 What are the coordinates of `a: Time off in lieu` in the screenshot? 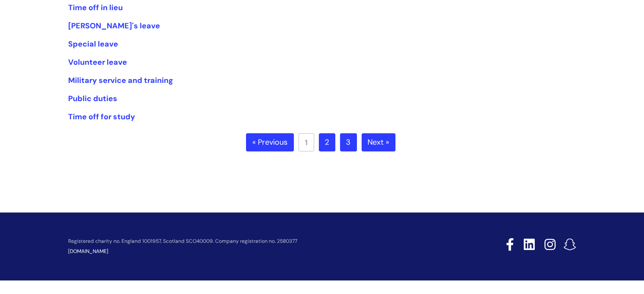 It's located at (95, 8).